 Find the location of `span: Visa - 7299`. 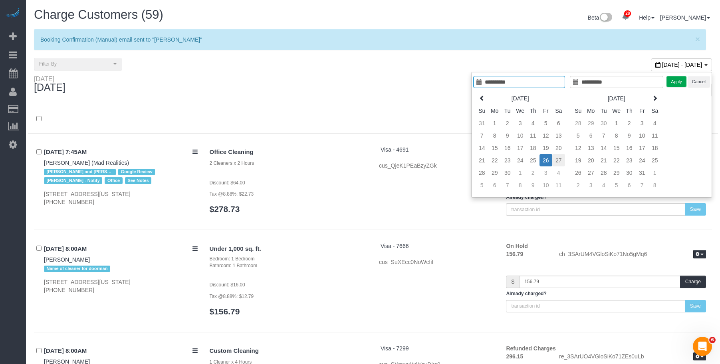

span: Visa - 7299 is located at coordinates (395, 348).